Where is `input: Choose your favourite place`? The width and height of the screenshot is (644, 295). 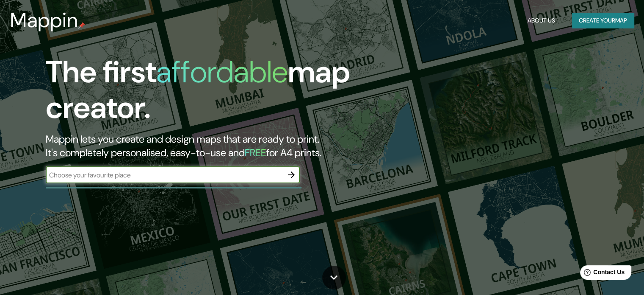 input: Choose your favourite place is located at coordinates (165, 174).